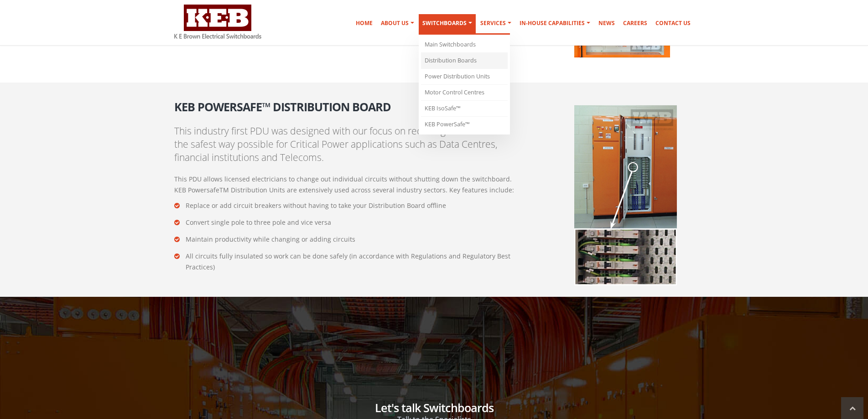  I want to click on a: KEB IsoSafe™, so click(465, 108).